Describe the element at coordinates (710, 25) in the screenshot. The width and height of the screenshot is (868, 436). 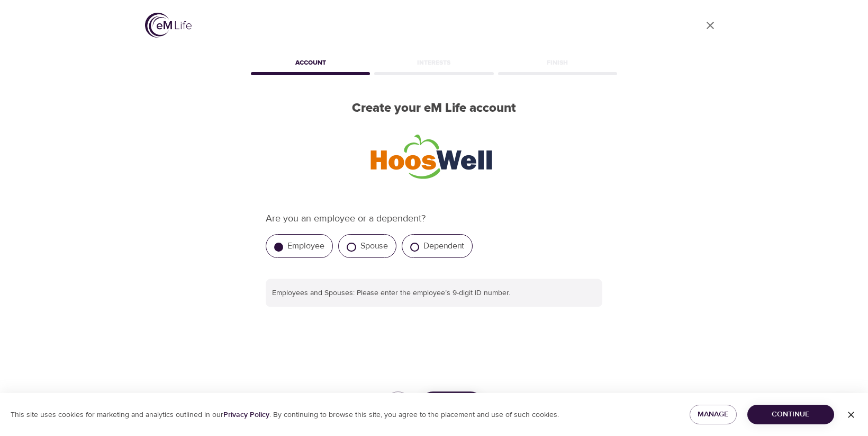
I see `a: close` at that location.